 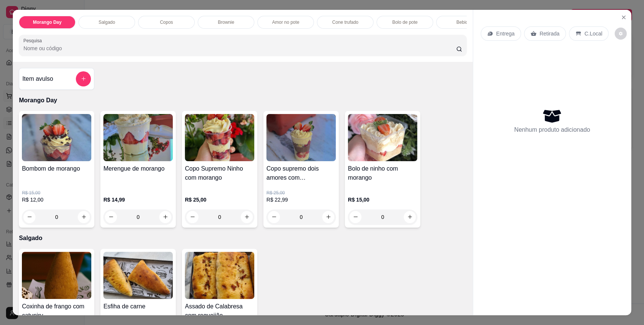 I want to click on p: Cone trufado, so click(x=345, y=23).